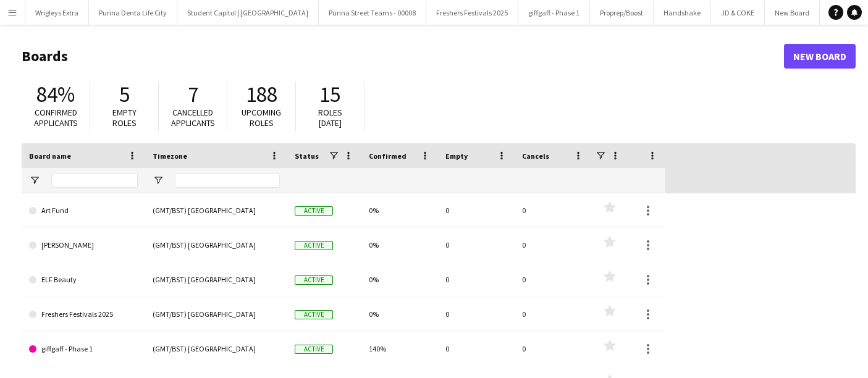 The width and height of the screenshot is (868, 378). Describe the element at coordinates (388, 155) in the screenshot. I see `span: Confirmed` at that location.